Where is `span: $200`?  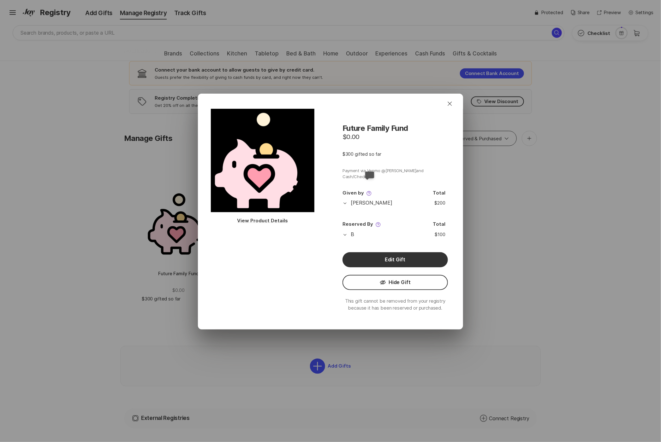
span: $200 is located at coordinates (420, 203).